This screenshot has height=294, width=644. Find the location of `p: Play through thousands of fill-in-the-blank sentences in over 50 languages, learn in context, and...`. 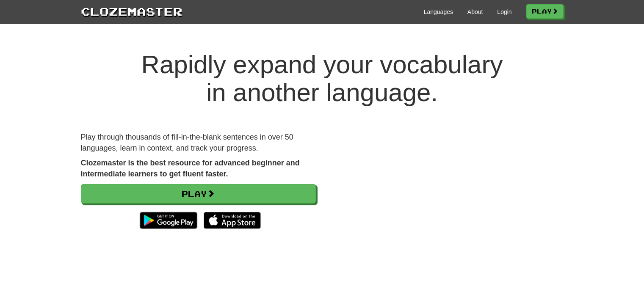

p: Play through thousands of fill-in-the-blank sentences in over 50 languages, learn in context, and... is located at coordinates (198, 143).